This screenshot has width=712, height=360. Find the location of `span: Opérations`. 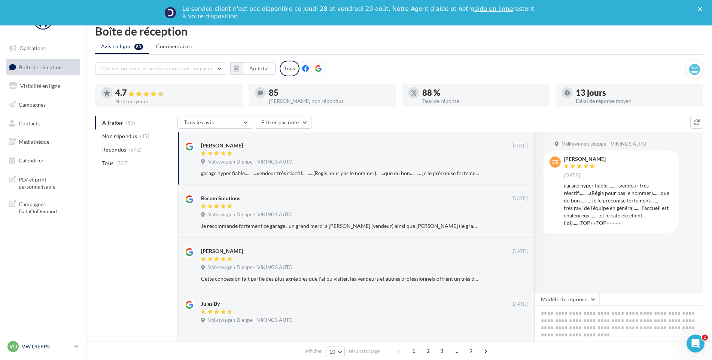

span: Opérations is located at coordinates (33, 48).